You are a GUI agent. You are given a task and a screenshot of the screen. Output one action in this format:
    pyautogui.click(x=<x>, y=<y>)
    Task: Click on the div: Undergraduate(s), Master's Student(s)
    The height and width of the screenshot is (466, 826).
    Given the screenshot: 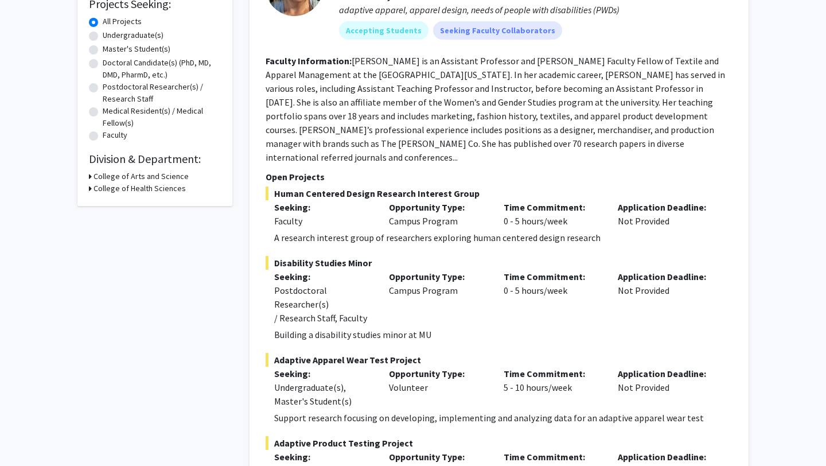 What is the action you would take?
    pyautogui.click(x=323, y=394)
    